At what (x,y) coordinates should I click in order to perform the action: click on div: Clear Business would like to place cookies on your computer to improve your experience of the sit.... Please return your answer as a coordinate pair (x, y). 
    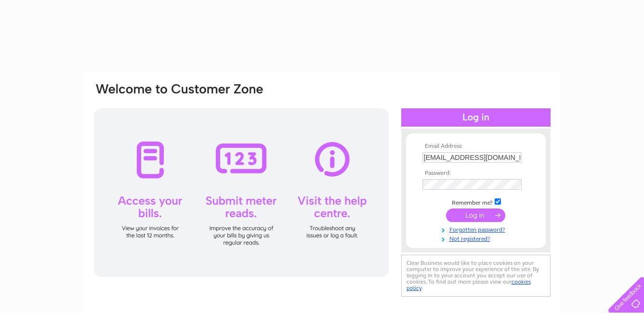
    Looking at the image, I should click on (476, 275).